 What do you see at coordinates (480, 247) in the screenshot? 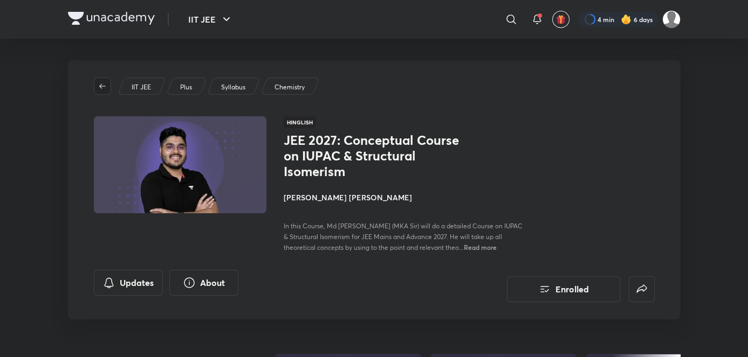
I see `span: Read more` at bounding box center [480, 247].